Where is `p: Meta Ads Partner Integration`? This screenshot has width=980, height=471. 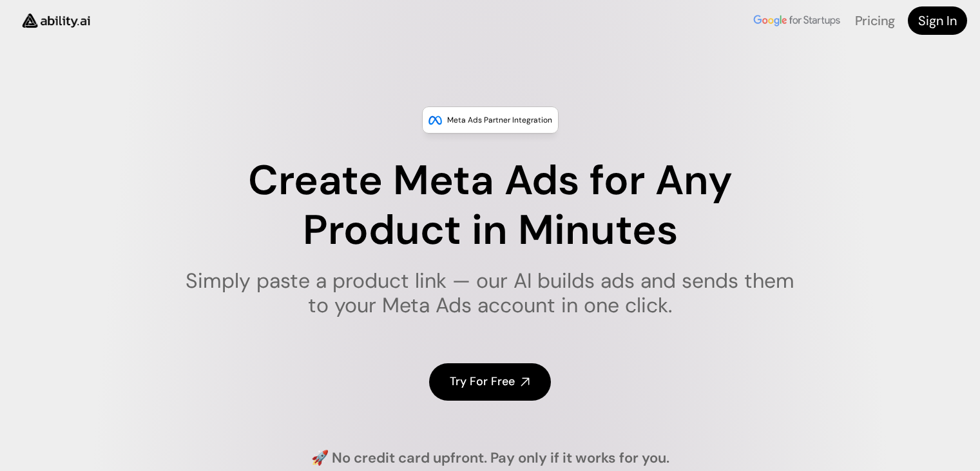 p: Meta Ads Partner Integration is located at coordinates (499, 120).